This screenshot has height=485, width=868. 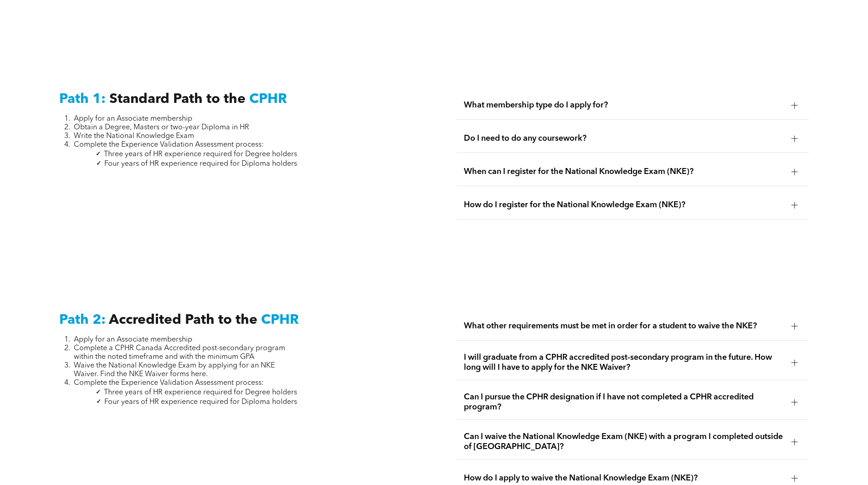 What do you see at coordinates (177, 99) in the screenshot?
I see `span: Standard Path to the` at bounding box center [177, 99].